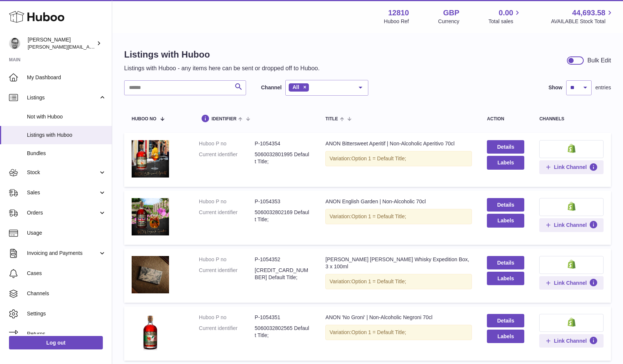 The image size is (623, 364). What do you see at coordinates (506, 13) in the screenshot?
I see `span: 0.00` at bounding box center [506, 13].